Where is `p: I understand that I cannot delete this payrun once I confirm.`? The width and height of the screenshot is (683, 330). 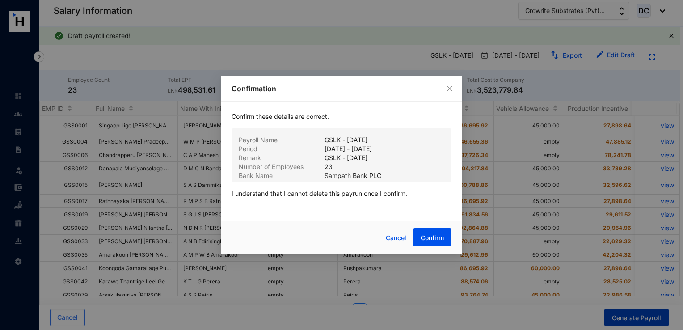
p: I understand that I cannot delete this payrun once I confirm. is located at coordinates (342, 194).